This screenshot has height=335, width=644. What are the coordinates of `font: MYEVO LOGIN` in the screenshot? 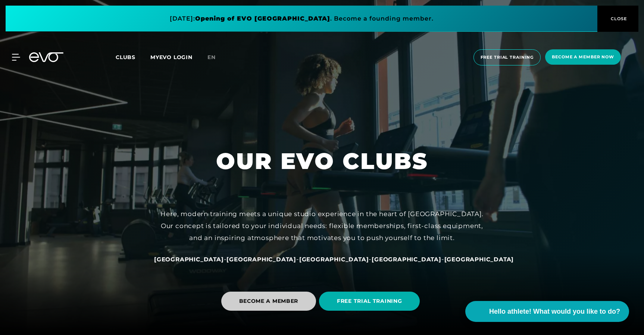 It's located at (172, 58).